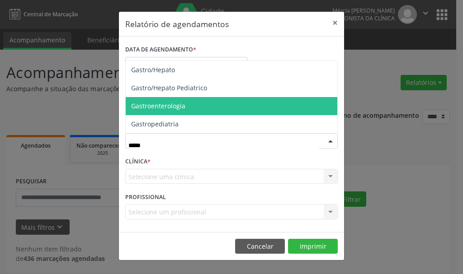  Describe the element at coordinates (153, 70) in the screenshot. I see `span: Gastro/Hepato` at that location.